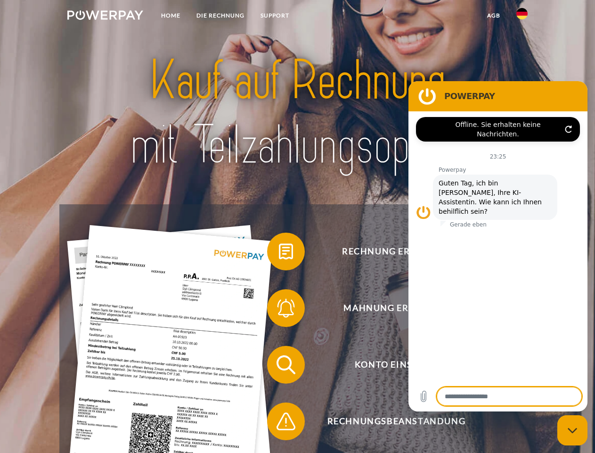  What do you see at coordinates (90, 49) in the screenshot?
I see `p: Dieser Chat wird mit einem Cloudservice aufgezeichnet und unterliegt den Bedingungen der .` at bounding box center [90, 49].